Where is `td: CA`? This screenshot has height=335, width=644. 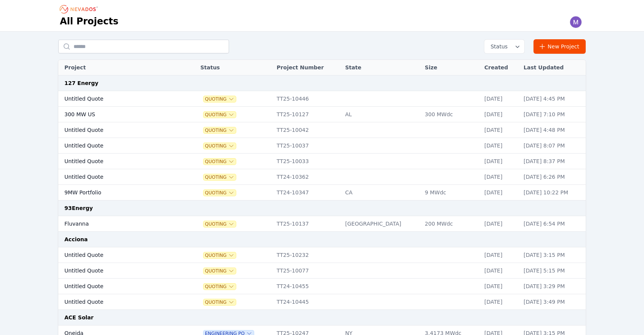 td: CA is located at coordinates (381, 193).